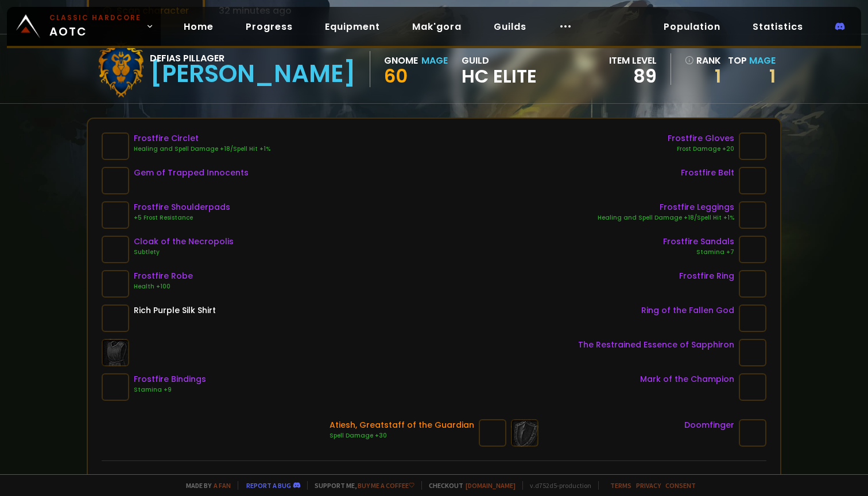 The height and width of the screenshot is (496, 868). What do you see at coordinates (688, 310) in the screenshot?
I see `div: Ring of the Fallen God` at bounding box center [688, 310].